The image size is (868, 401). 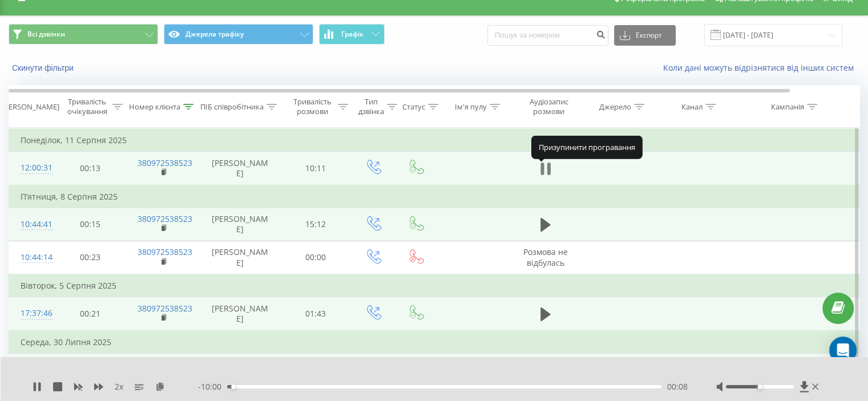 What do you see at coordinates (90, 224) in the screenshot?
I see `td: 00:15` at bounding box center [90, 224].